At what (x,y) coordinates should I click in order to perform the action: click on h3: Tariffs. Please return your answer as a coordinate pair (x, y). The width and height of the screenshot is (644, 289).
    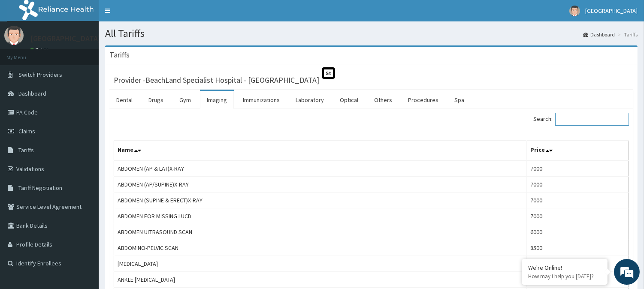
    Looking at the image, I should click on (120, 55).